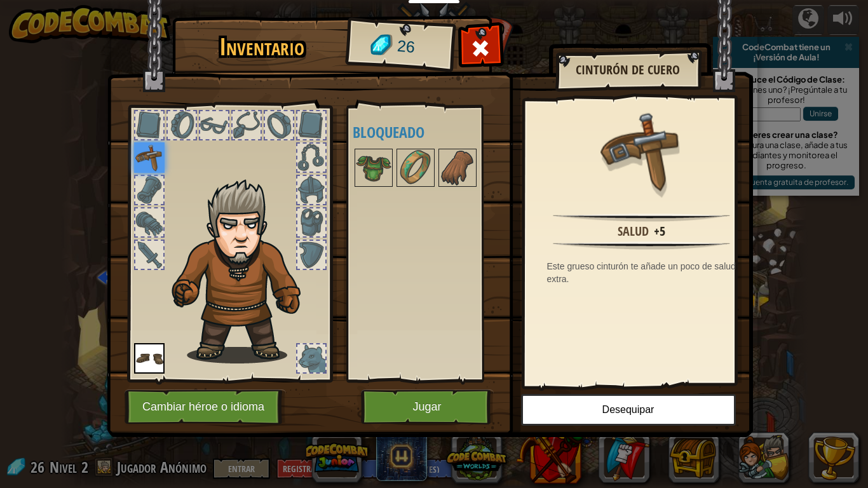  Describe the element at coordinates (628, 410) in the screenshot. I see `button: Desequipar` at that location.